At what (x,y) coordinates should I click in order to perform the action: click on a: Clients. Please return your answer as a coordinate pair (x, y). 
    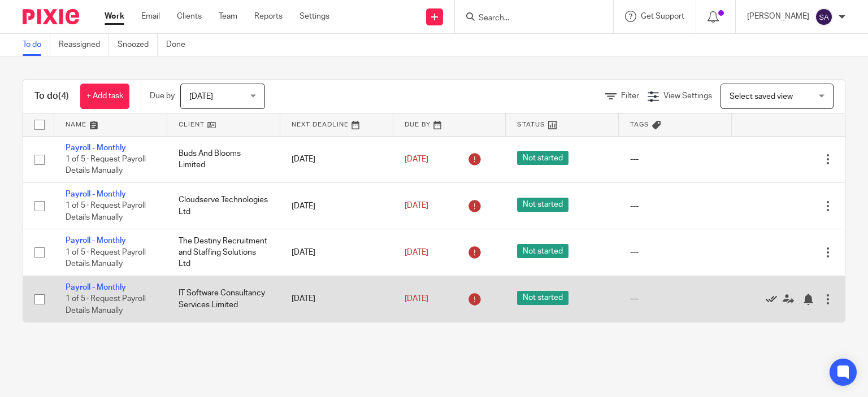
    Looking at the image, I should click on (189, 16).